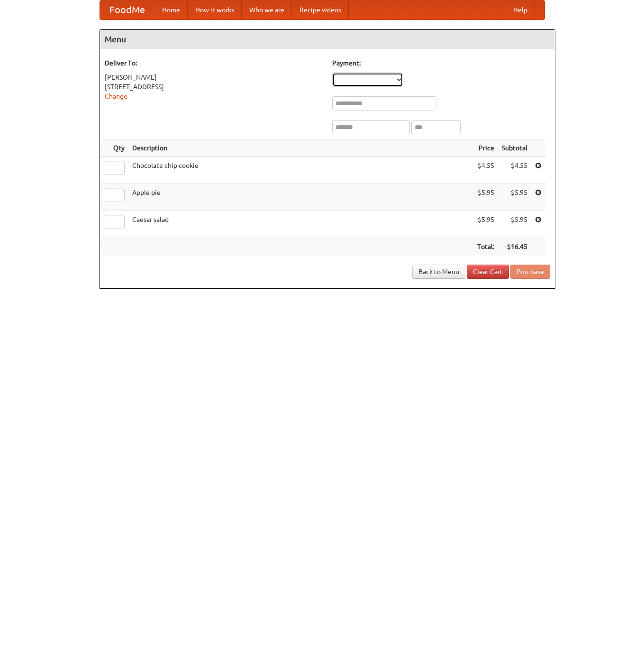 The height and width of the screenshot is (671, 644). I want to click on a: Clear Cart, so click(488, 271).